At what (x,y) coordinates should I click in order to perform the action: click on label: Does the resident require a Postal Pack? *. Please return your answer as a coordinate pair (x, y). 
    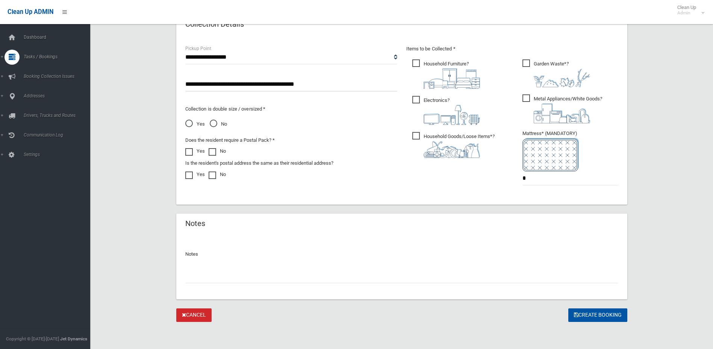
    Looking at the image, I should click on (230, 140).